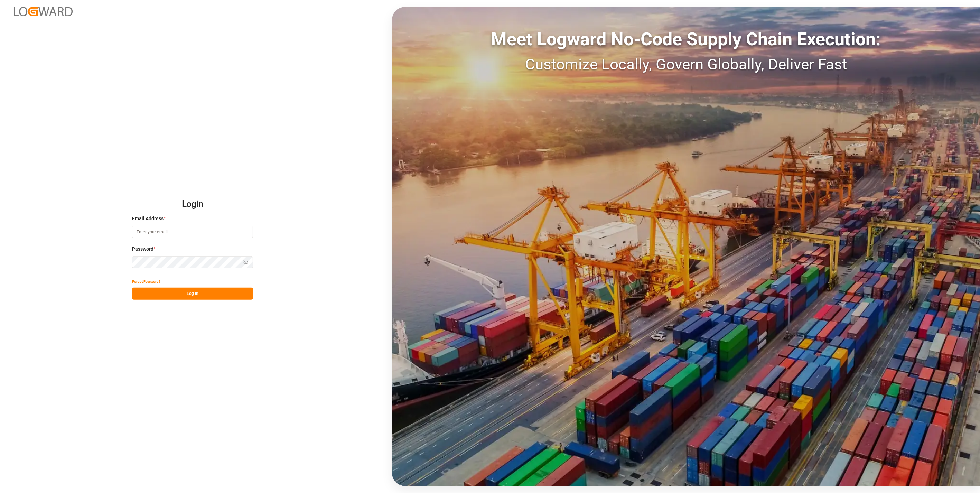 The height and width of the screenshot is (493, 980). What do you see at coordinates (43, 11) in the screenshot?
I see `img: Logward_new_orange.png` at bounding box center [43, 11].